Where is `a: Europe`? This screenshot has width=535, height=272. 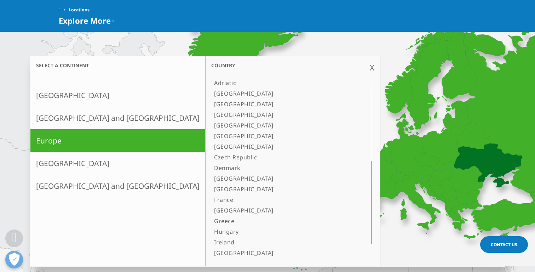 a: Europe is located at coordinates (118, 140).